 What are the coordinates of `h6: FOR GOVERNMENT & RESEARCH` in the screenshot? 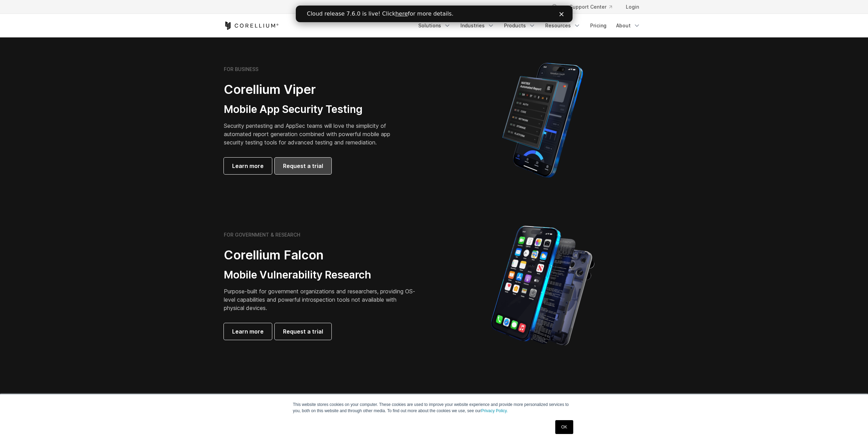 It's located at (262, 235).